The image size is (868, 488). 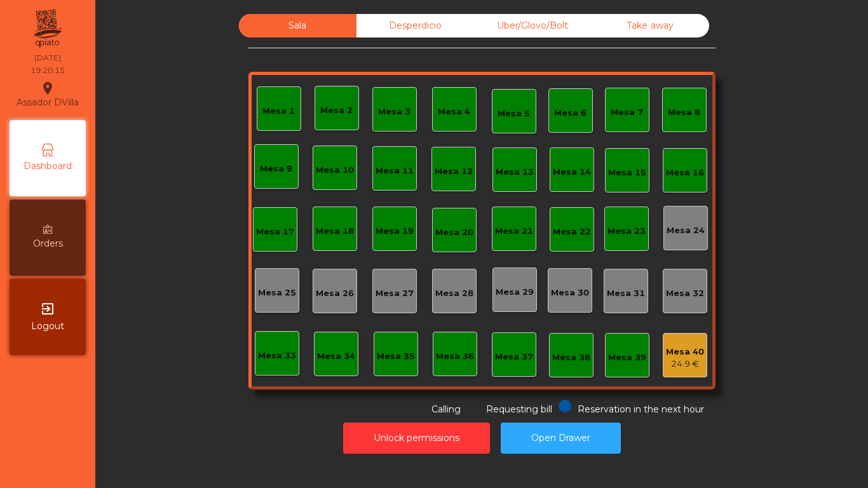 What do you see at coordinates (394, 231) in the screenshot?
I see `div: Mesa 19` at bounding box center [394, 231].